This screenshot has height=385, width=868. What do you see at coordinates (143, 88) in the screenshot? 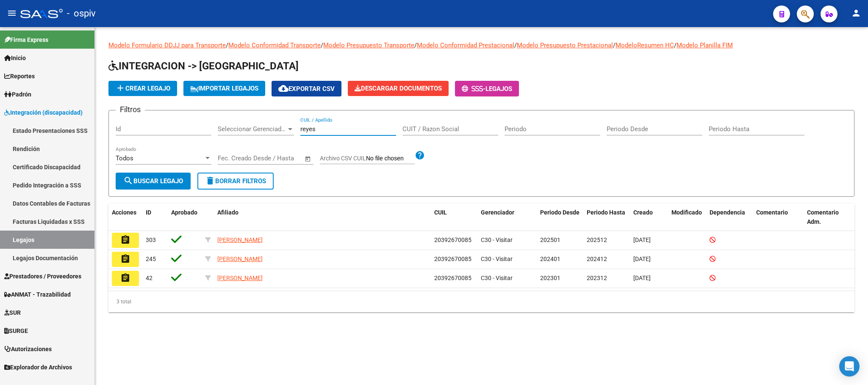
I see `span: Crear Legajo` at bounding box center [143, 88].